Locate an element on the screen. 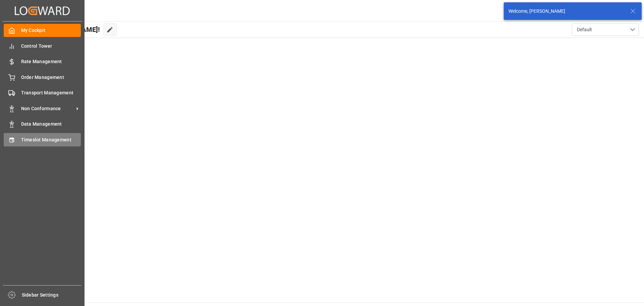 Image resolution: width=644 pixels, height=306 pixels. span: Rate Management is located at coordinates (51, 61).